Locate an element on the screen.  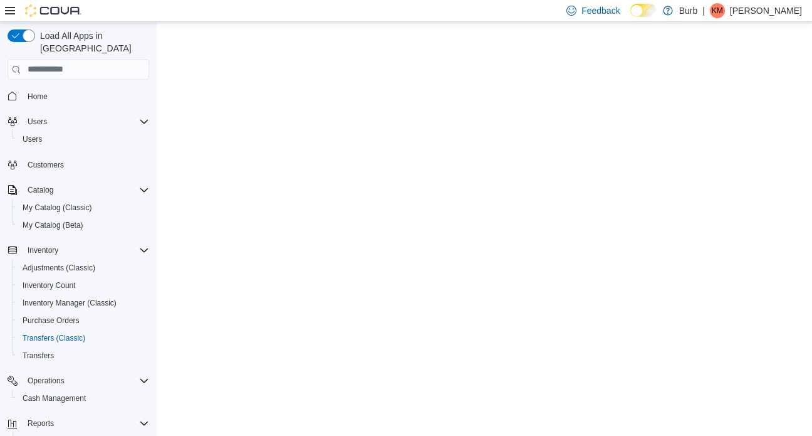
a: Transfers is located at coordinates (38, 355).